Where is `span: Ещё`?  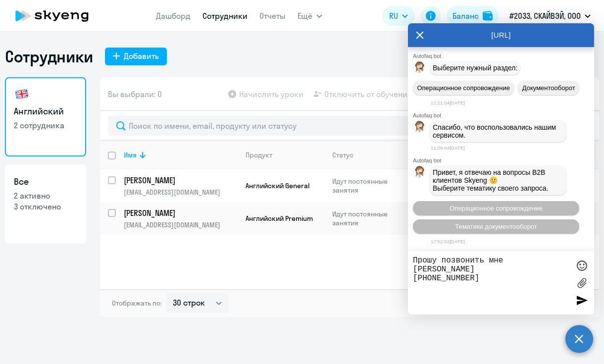
span: Ещё is located at coordinates (305, 16).